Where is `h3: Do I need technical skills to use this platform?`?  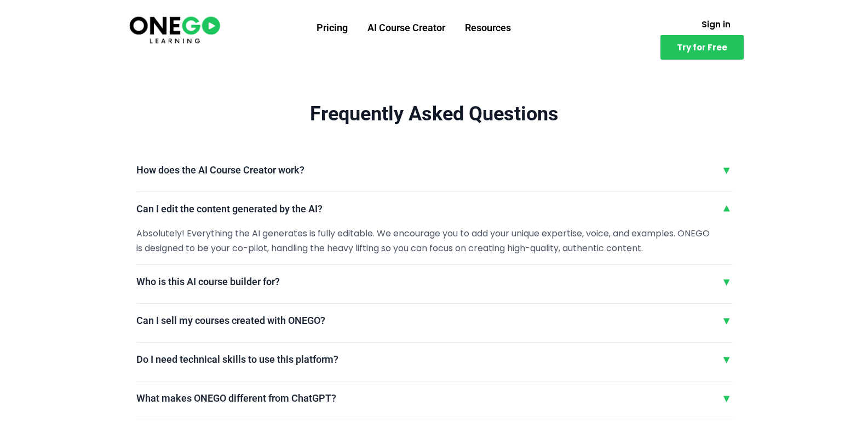 h3: Do I need technical skills to use this platform? is located at coordinates (237, 359).